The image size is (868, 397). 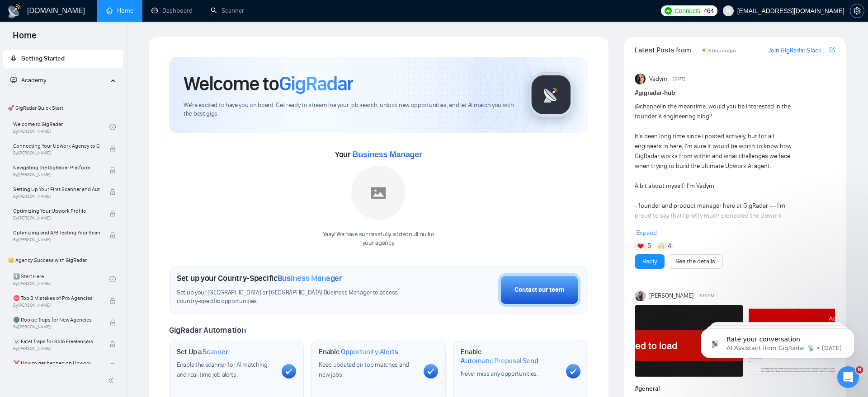 I want to click on span: Home, so click(x=24, y=39).